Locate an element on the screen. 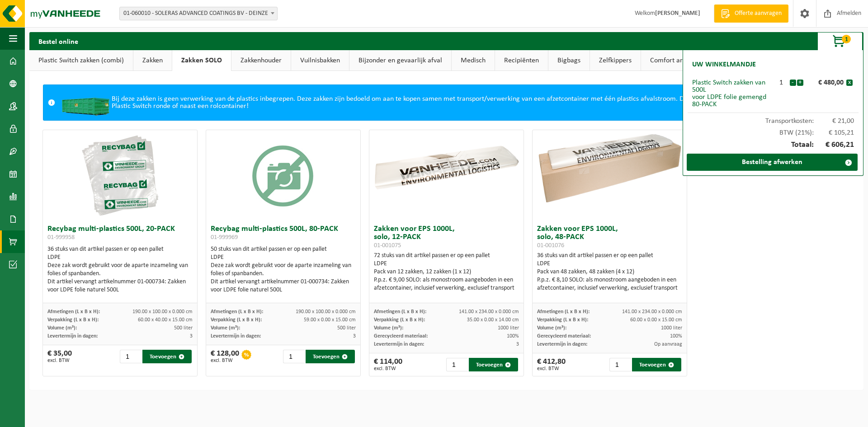 The image size is (868, 427). div: Totaal: is located at coordinates (773, 145).